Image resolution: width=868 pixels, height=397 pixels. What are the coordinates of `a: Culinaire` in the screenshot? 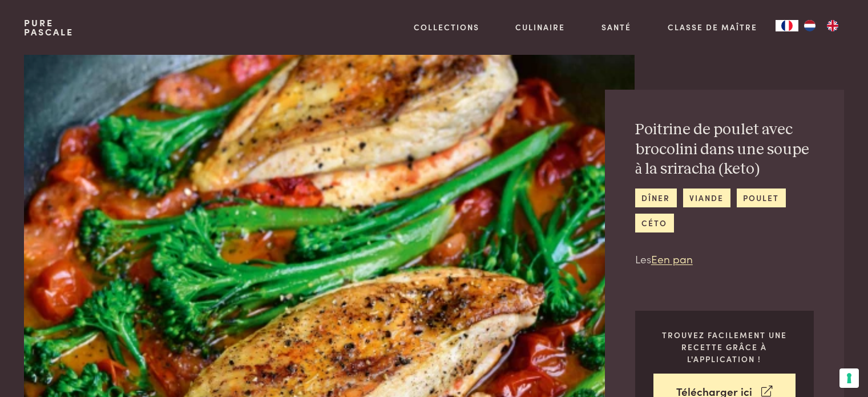 It's located at (540, 27).